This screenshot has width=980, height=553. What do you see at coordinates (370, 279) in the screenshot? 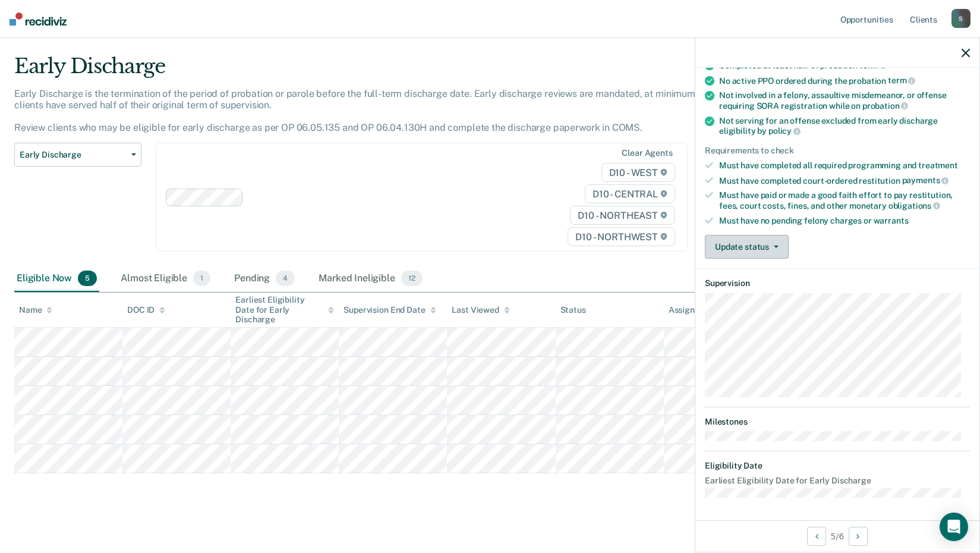
I see `div: Marked Ineligible` at bounding box center [370, 279].